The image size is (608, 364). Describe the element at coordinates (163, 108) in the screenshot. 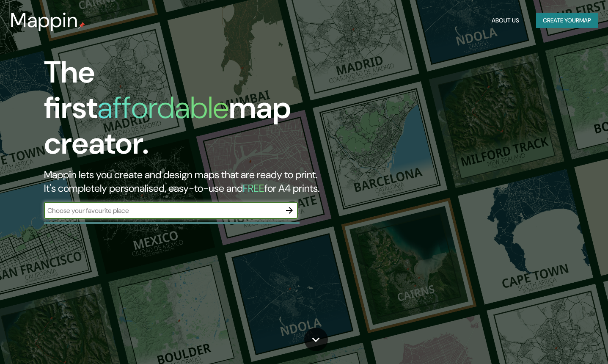

I see `h1: affordable` at that location.